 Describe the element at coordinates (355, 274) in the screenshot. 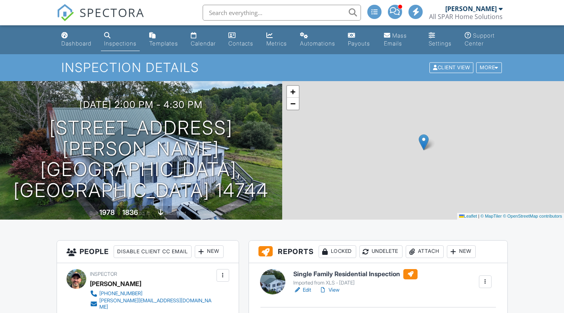

I see `h6: Single Family Residential Inspection` at that location.